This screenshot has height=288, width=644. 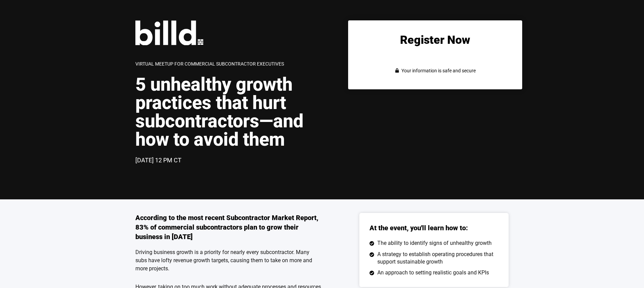 I want to click on p: Driving business growth is a priority for nearly every subcontractor. Many subs have lofty revenu..., so click(x=229, y=261).